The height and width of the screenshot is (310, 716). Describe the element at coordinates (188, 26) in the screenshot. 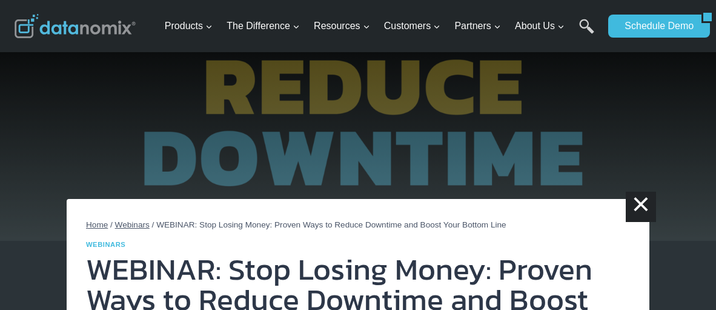

I see `span: Products` at that location.